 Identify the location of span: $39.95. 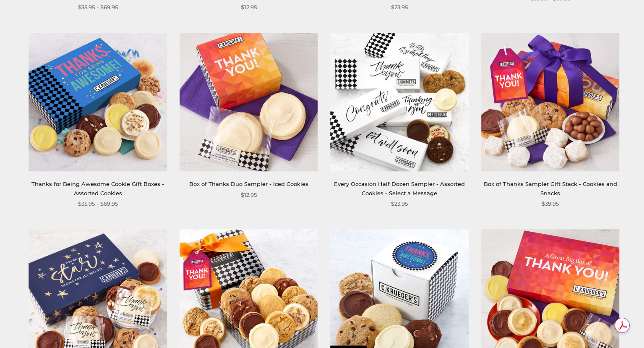
(550, 204).